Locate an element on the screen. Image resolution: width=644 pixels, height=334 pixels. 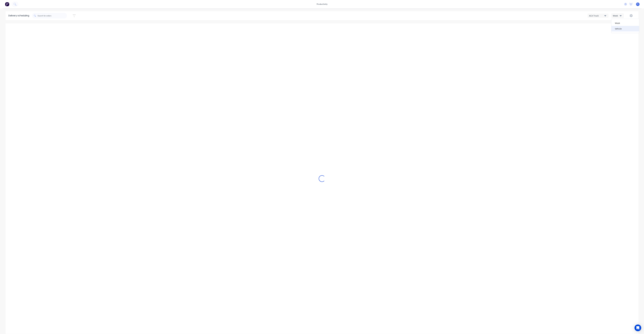
span: F1 is located at coordinates (638, 4).